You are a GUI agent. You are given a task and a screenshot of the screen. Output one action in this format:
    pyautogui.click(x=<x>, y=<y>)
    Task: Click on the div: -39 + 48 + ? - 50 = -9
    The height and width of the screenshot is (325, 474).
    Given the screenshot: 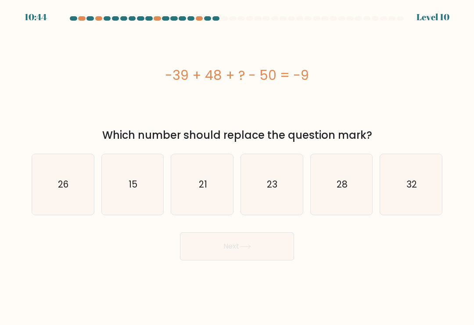 What is the action you would take?
    pyautogui.click(x=237, y=75)
    